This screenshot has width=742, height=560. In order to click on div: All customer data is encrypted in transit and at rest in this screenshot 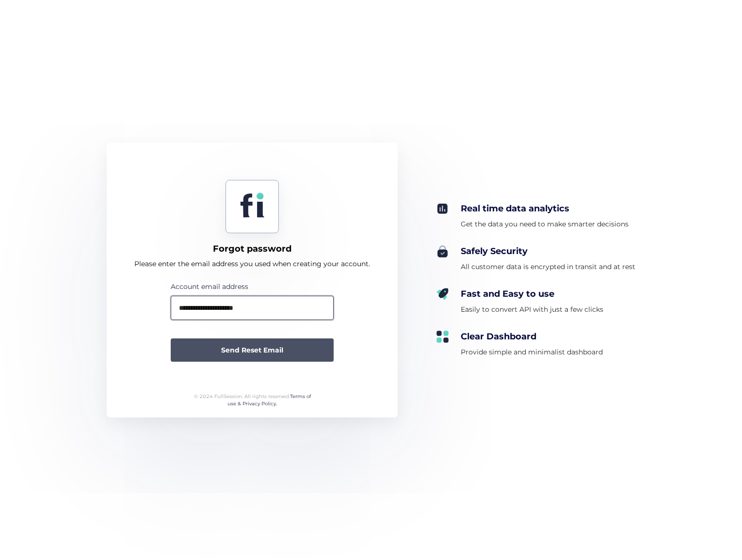, I will do `click(548, 266)`.